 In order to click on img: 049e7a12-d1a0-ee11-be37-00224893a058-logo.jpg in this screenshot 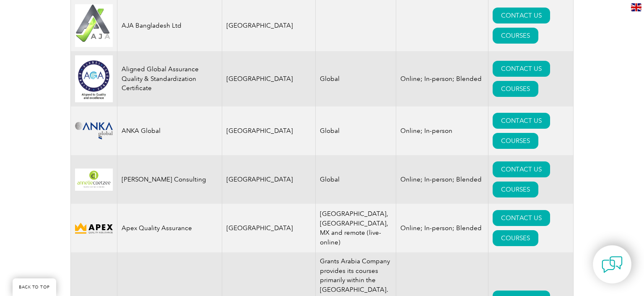, I will do `click(94, 79)`.